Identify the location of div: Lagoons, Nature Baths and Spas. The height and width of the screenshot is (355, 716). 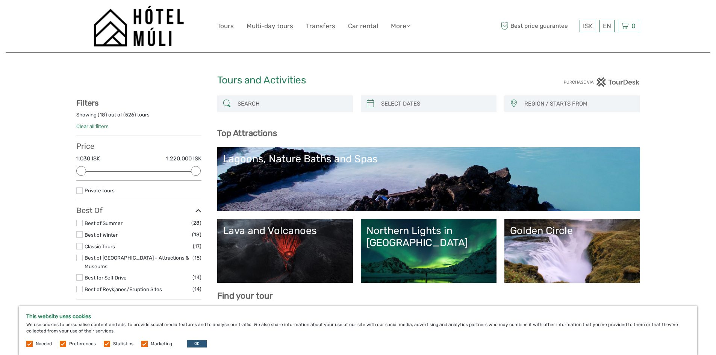
(429, 159).